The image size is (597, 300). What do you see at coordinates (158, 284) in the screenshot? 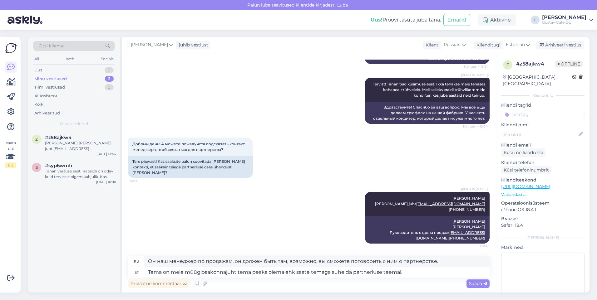
I see `div: Privaatne kommentaar` at bounding box center [158, 284].